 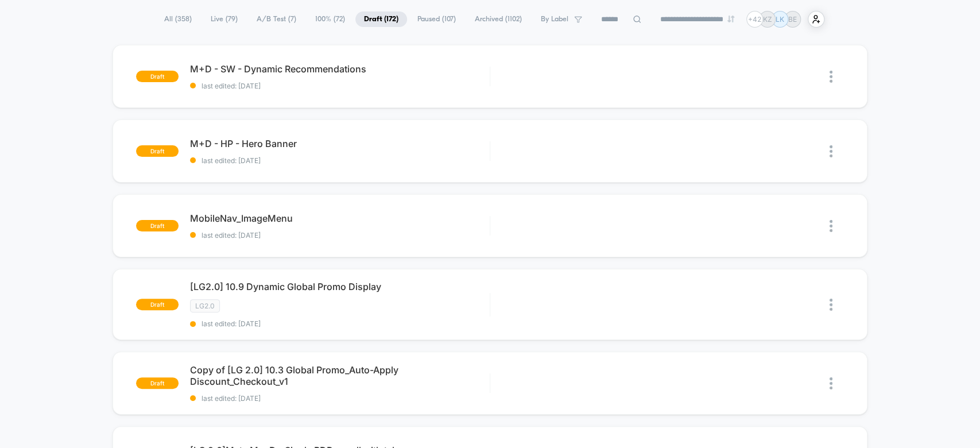 I want to click on span: MobileNav_ImageMenu, so click(x=339, y=218).